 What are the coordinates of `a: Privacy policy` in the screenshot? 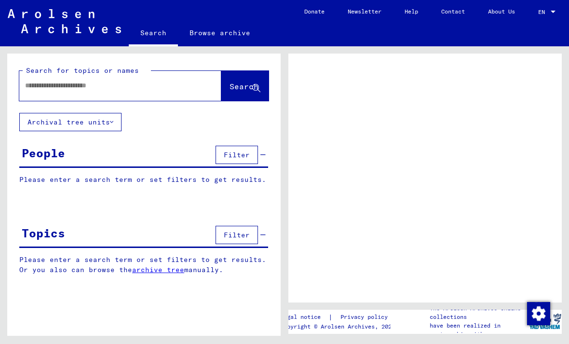 It's located at (366, 317).